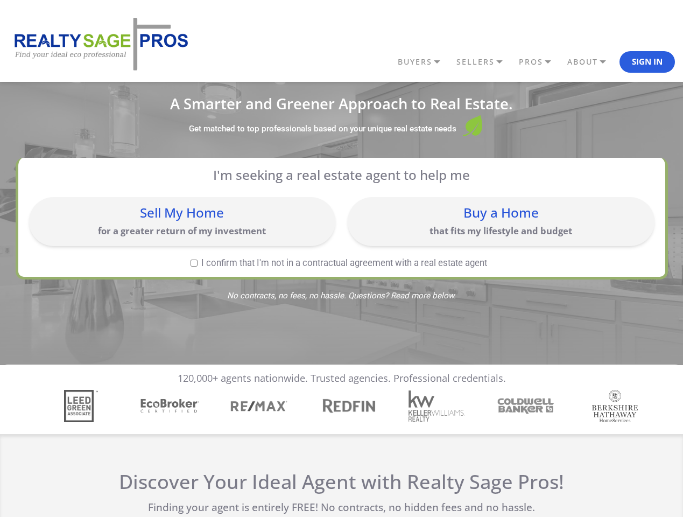 The width and height of the screenshot is (683, 517). I want to click on a: BUYERS, so click(424, 62).